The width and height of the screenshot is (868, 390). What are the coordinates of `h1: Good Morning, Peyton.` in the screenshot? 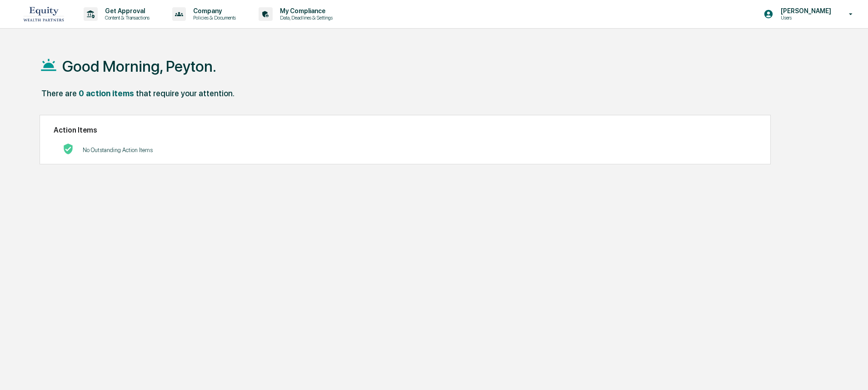 It's located at (139, 66).